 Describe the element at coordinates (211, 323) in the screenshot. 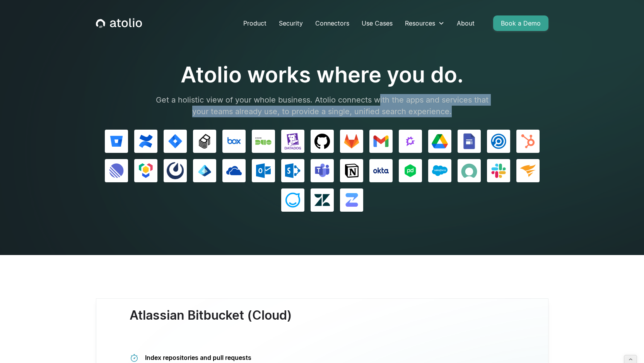

I see `h3: Atlassian Bitbucket (Cloud)` at that location.